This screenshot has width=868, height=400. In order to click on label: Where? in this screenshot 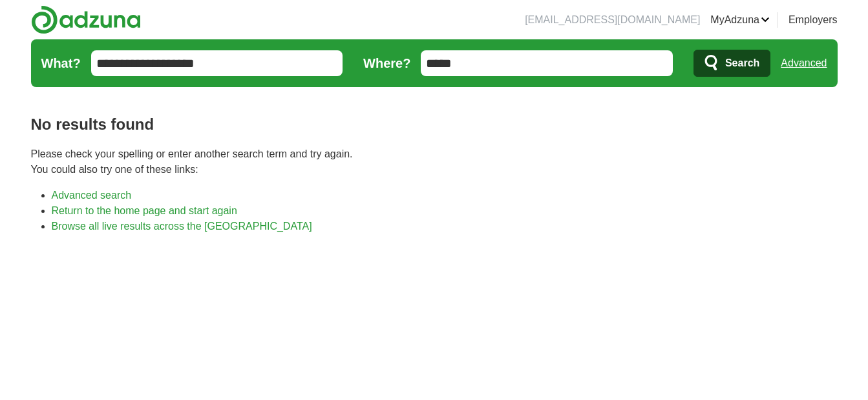, I will do `click(386, 63)`.